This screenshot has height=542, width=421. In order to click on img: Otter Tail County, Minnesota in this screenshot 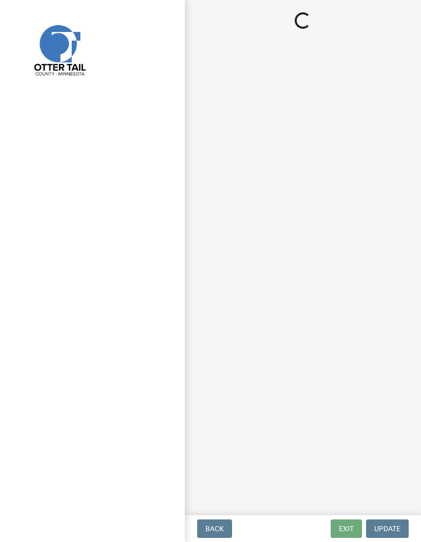, I will do `click(59, 49)`.